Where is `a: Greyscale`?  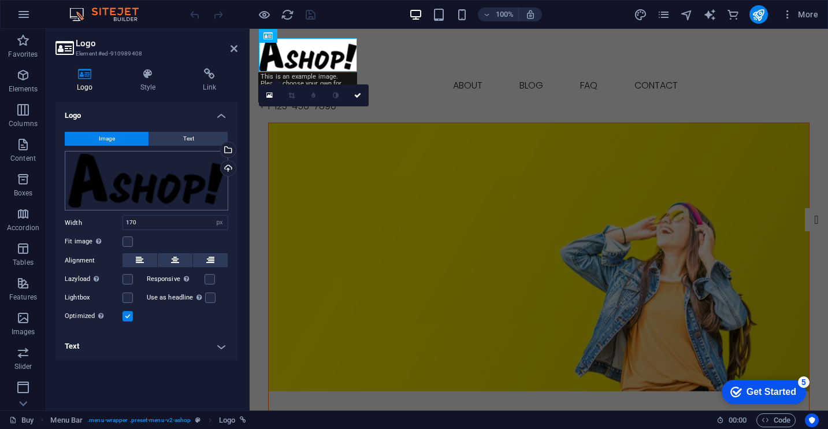
a: Greyscale is located at coordinates (336, 95).